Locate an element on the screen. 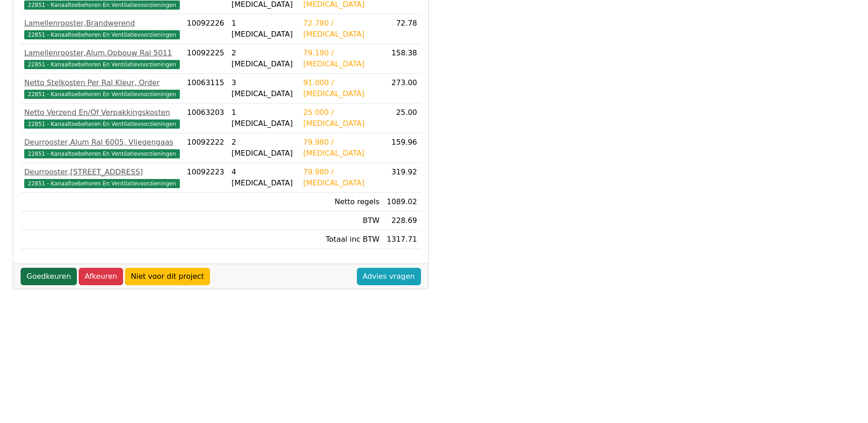  div: Lamellenrooster,Brandwerend is located at coordinates (102, 24).